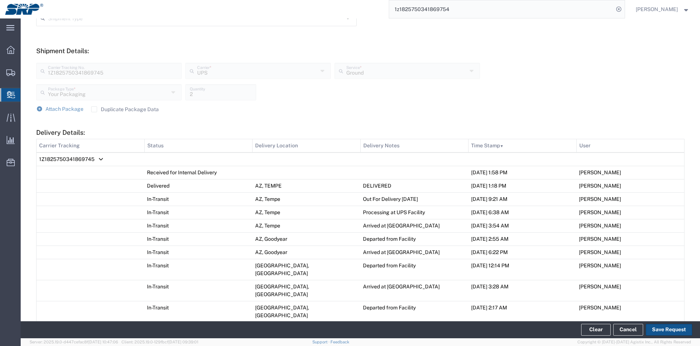 The image size is (700, 346). I want to click on th: Status, so click(198, 145).